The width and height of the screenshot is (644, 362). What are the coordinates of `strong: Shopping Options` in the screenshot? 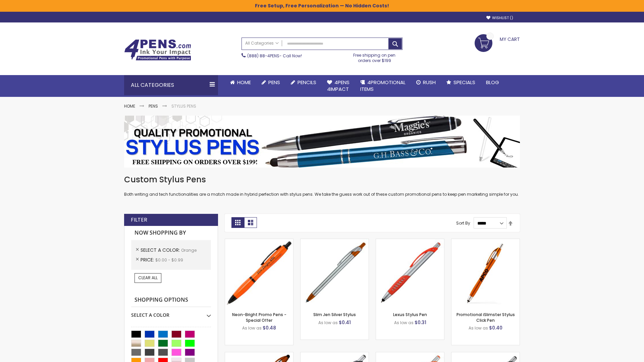 It's located at (171, 300).